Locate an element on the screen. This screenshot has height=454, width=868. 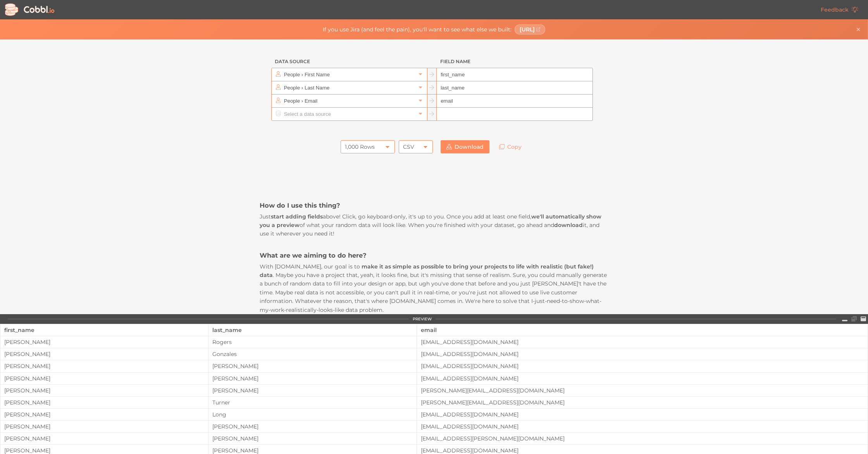
div: last_name is located at coordinates (312, 330).